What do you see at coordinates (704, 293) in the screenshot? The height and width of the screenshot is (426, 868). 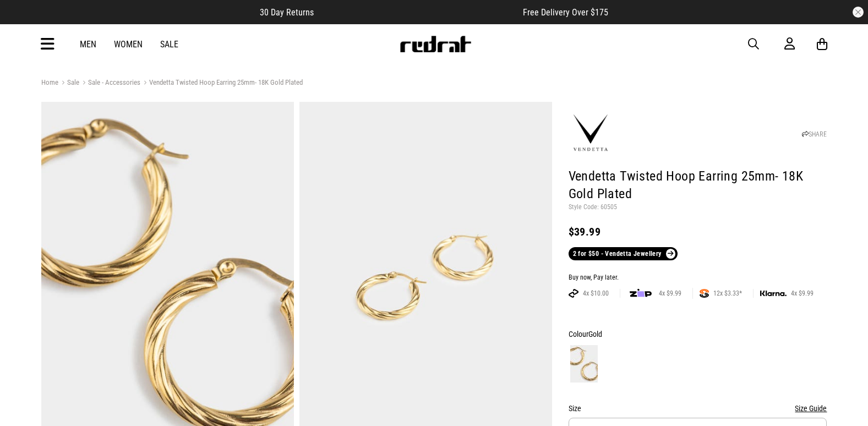 I see `img: SPLITPAY` at bounding box center [704, 293].